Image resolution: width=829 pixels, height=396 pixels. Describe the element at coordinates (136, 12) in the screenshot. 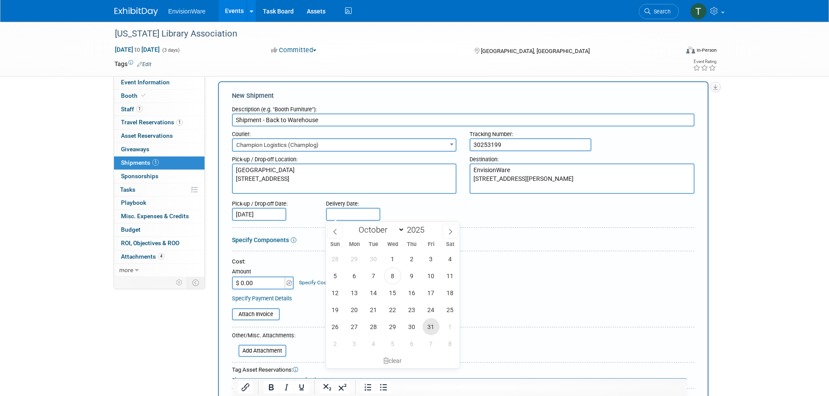

I see `img: ExhibitDay` at that location.